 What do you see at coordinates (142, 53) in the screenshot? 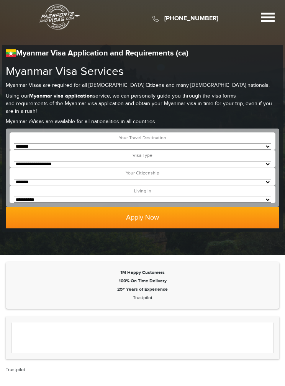
I see `h1: Myanmar Visa Application and Requirements (ca)` at bounding box center [142, 53].